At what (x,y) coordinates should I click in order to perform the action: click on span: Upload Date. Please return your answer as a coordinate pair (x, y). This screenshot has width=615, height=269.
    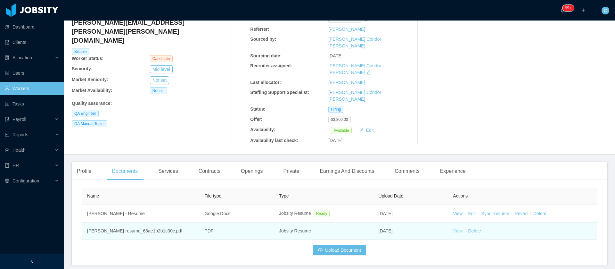
    Looking at the image, I should click on (391, 196).